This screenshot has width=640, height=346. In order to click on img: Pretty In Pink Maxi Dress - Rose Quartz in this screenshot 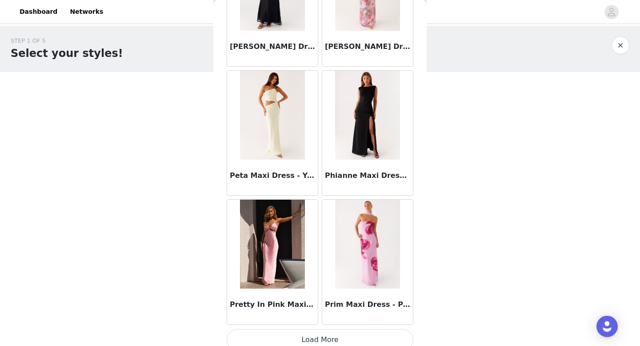, I will do `click(272, 244)`.